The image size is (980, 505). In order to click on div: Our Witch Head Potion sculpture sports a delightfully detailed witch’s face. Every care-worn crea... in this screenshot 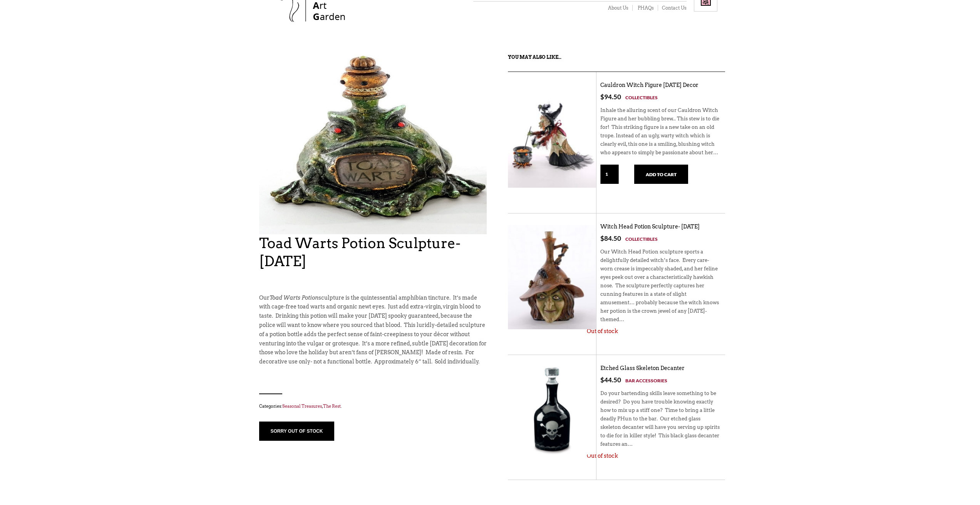, I will do `click(660, 287)`.